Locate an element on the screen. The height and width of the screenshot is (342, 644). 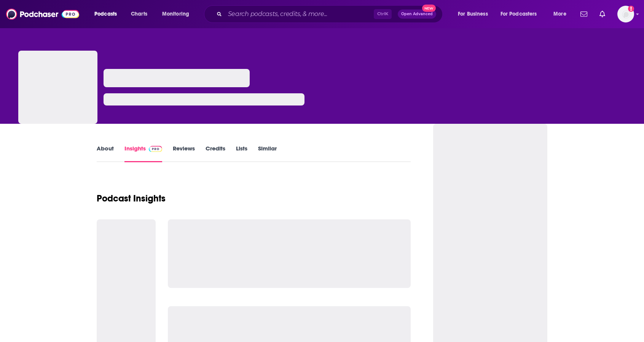
img: User Profile is located at coordinates (626, 14).